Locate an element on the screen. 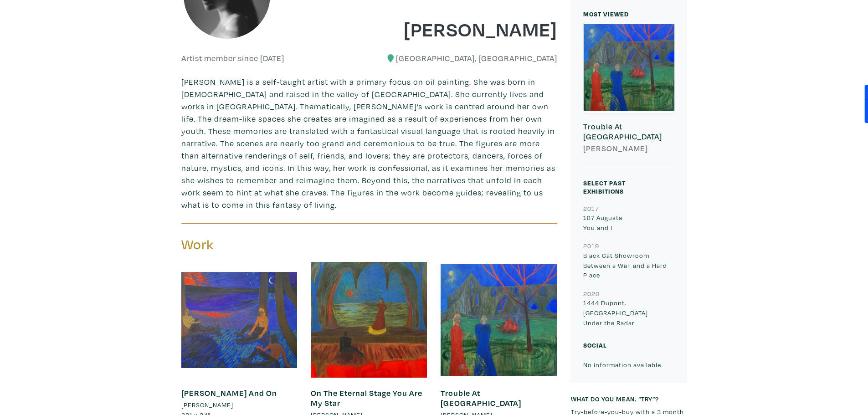  small: Select Past Exhibitions is located at coordinates (604, 187).